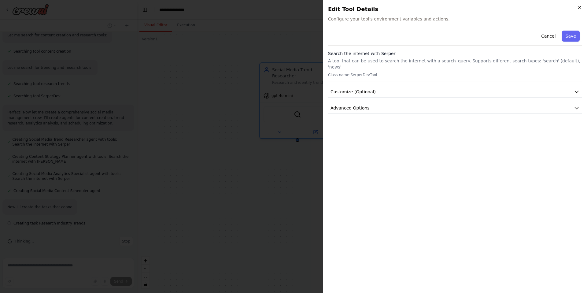 This screenshot has width=587, height=293. What do you see at coordinates (548, 36) in the screenshot?
I see `button: Cancel` at bounding box center [548, 36].